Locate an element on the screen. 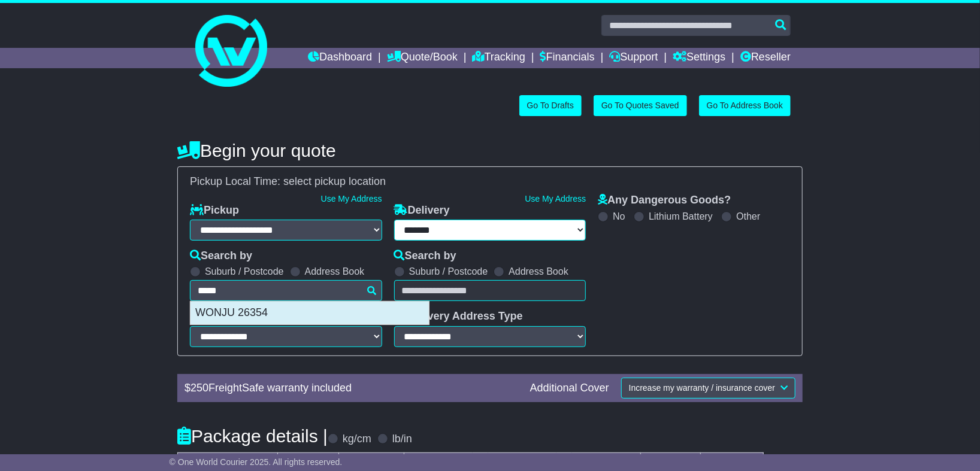 The image size is (980, 471). span: select pickup location is located at coordinates (334, 181).